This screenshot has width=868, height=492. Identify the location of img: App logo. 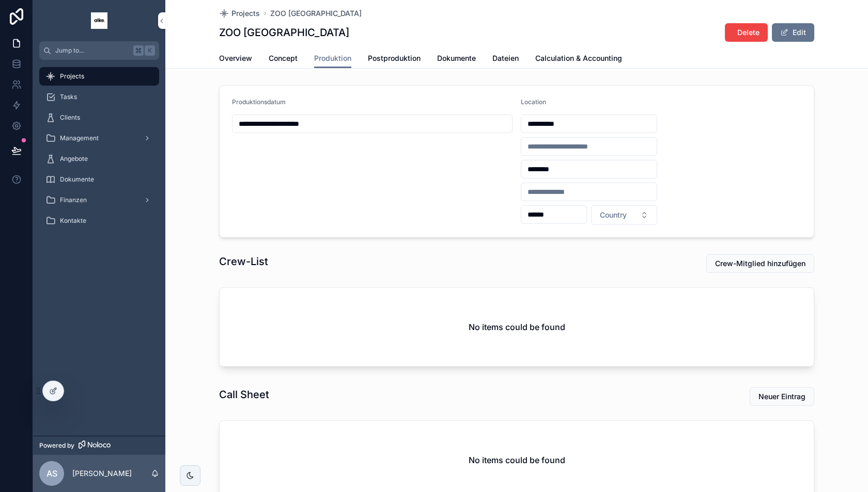
(99, 21).